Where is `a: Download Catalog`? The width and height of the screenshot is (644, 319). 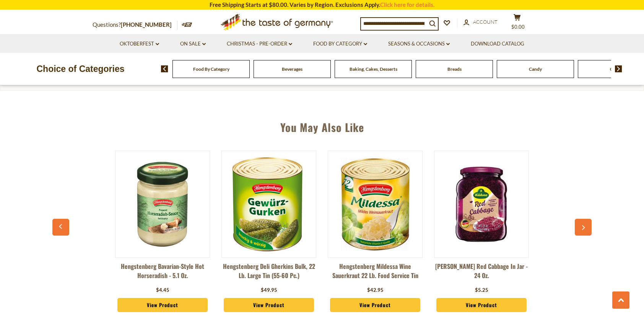 a: Download Catalog is located at coordinates (498, 44).